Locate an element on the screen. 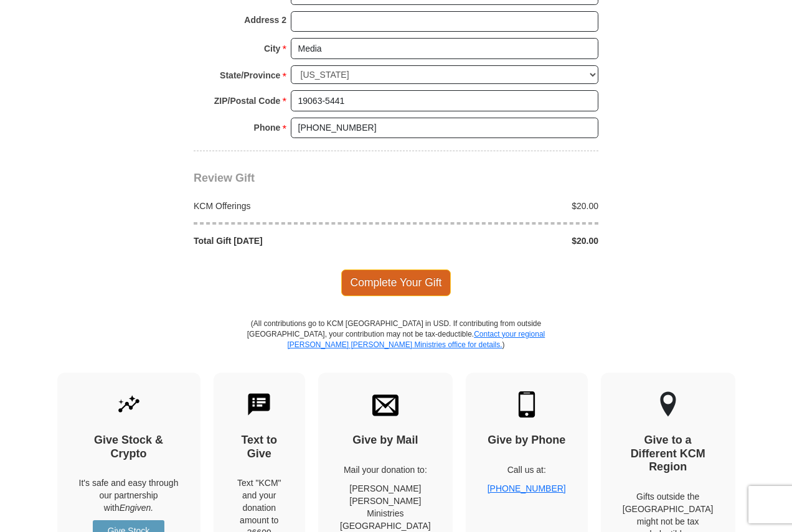 The height and width of the screenshot is (532, 792). div: KCM Offerings is located at coordinates (292, 206).